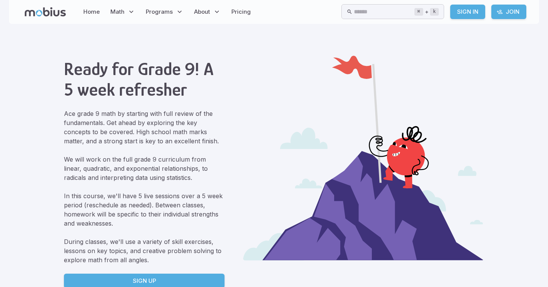 The height and width of the screenshot is (287, 548). I want to click on kbd: k, so click(434, 12).